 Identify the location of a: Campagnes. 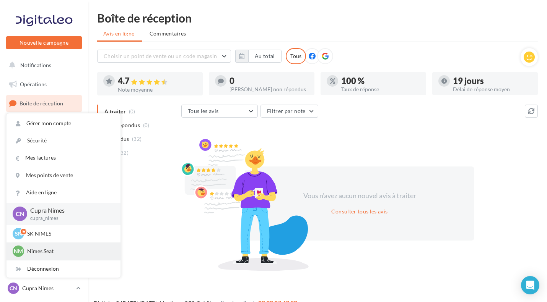
(44, 142).